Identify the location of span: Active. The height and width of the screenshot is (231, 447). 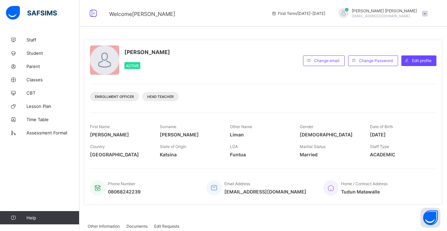
(132, 66).